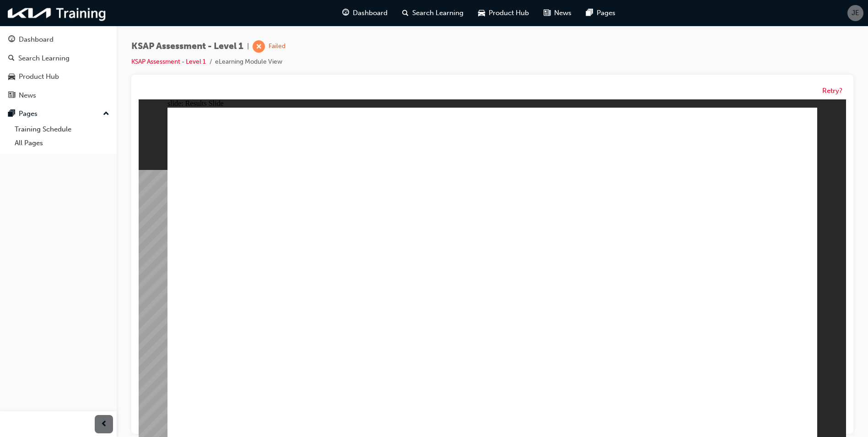  I want to click on span: JE, so click(855, 13).